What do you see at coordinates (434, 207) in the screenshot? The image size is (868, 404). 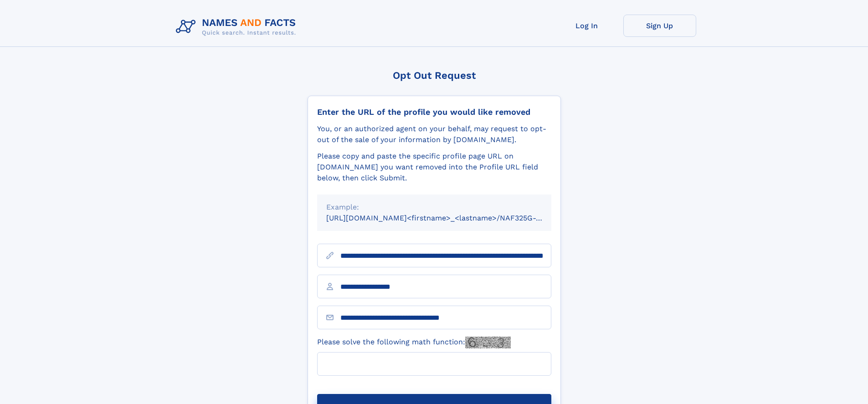 I see `div: Example:` at bounding box center [434, 207].